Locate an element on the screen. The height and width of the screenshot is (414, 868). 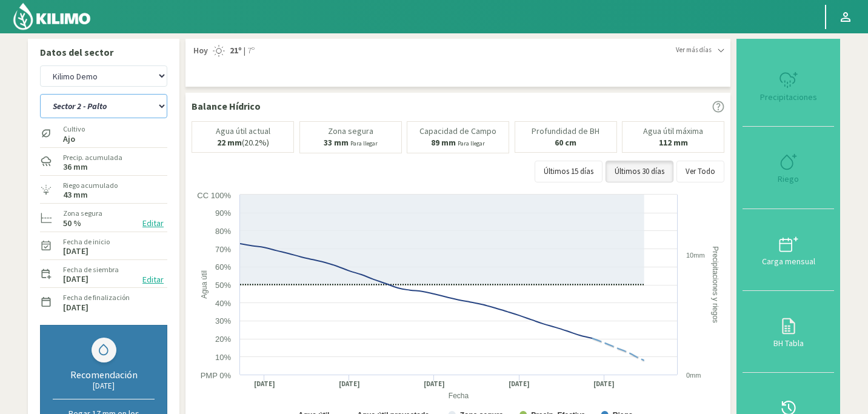
text: Precipitaciones y riegos is located at coordinates (715, 284).